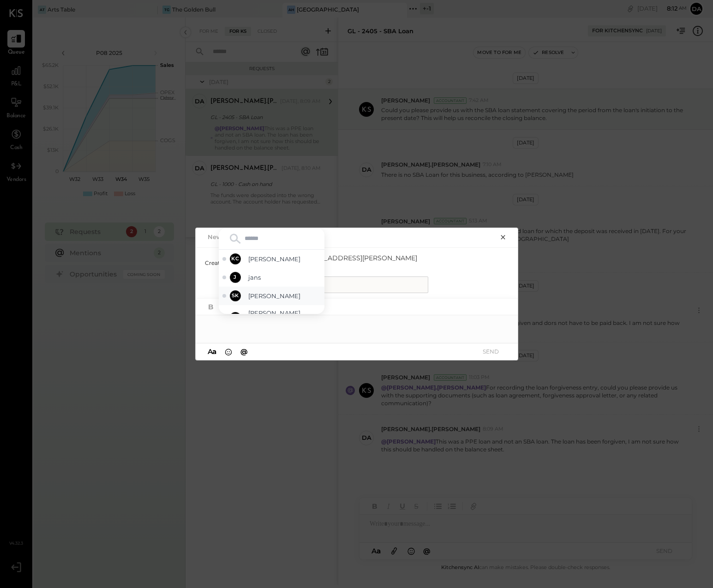 The height and width of the screenshot is (588, 713). Describe the element at coordinates (214, 351) in the screenshot. I see `span: a` at that location.